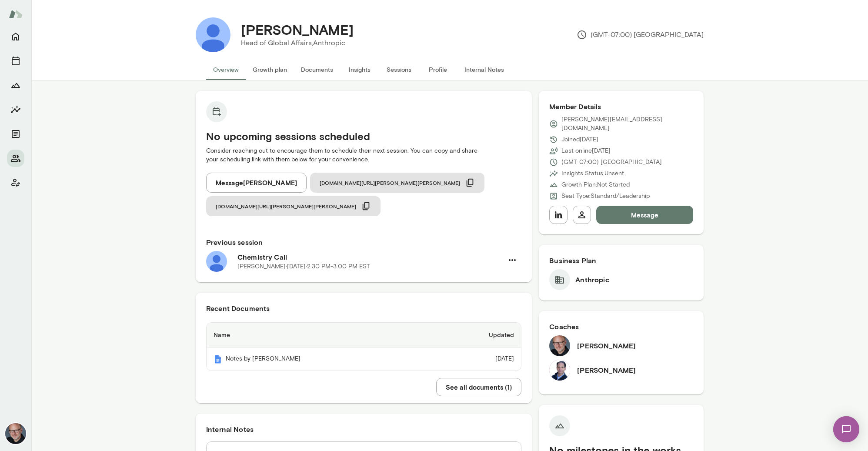 Image resolution: width=868 pixels, height=451 pixels. I want to click on button: Client app, so click(16, 182).